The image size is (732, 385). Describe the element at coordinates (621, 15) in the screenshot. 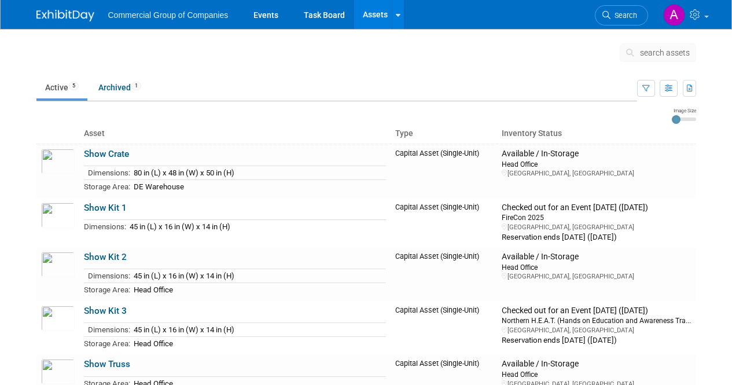

I see `a: Search` at that location.